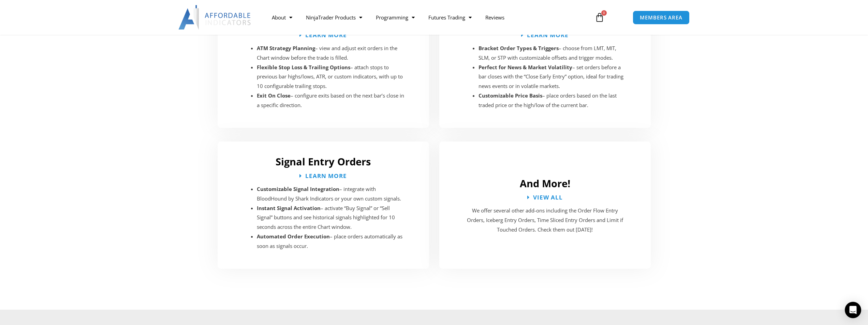  I want to click on a: Futures Trading, so click(450, 17).